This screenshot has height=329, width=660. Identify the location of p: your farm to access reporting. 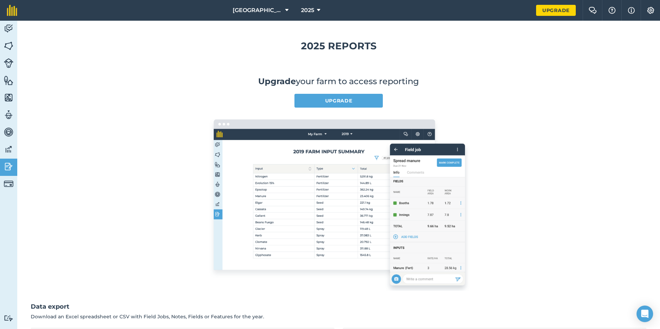
(339, 81).